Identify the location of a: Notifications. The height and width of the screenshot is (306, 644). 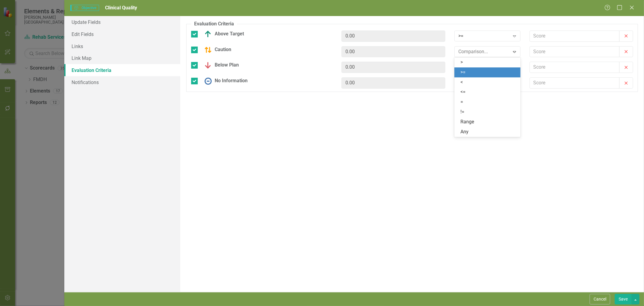
(122, 82).